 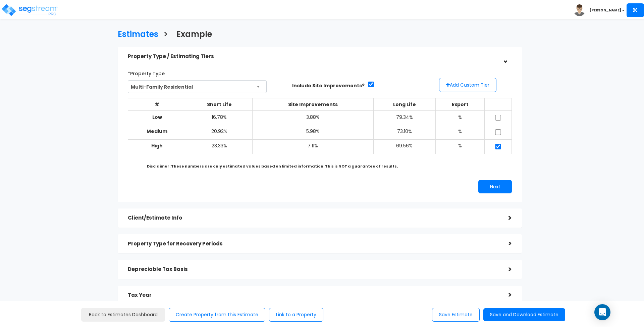 I want to click on b: High, so click(x=157, y=145).